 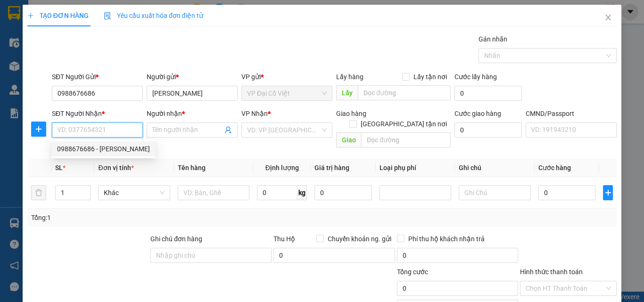 I want to click on button: Close, so click(x=608, y=18).